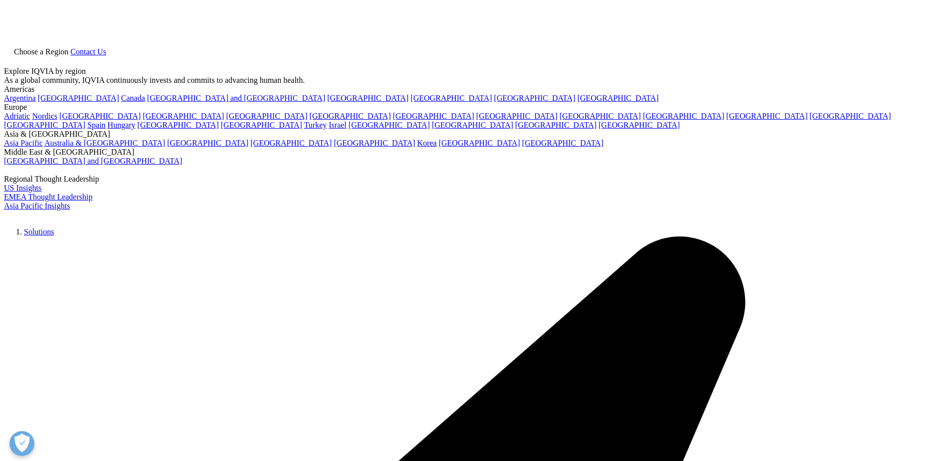 This screenshot has height=461, width=946. What do you see at coordinates (48, 197) in the screenshot?
I see `span: EMEA Thought Leadership` at bounding box center [48, 197].